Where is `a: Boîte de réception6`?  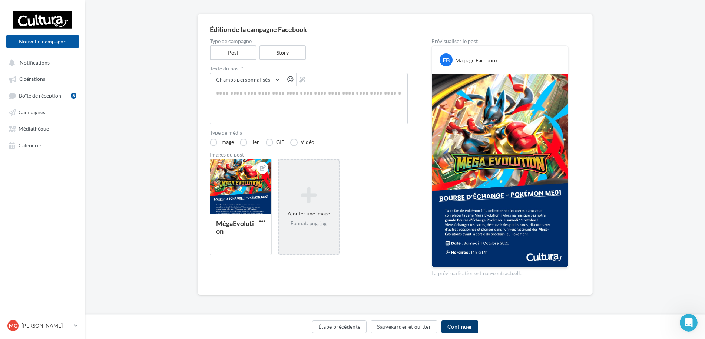
a: Boîte de réception6 is located at coordinates (43, 95).